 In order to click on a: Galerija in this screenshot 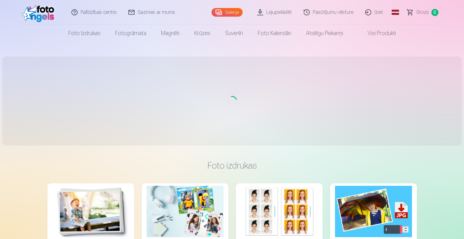, I will do `click(227, 12)`.